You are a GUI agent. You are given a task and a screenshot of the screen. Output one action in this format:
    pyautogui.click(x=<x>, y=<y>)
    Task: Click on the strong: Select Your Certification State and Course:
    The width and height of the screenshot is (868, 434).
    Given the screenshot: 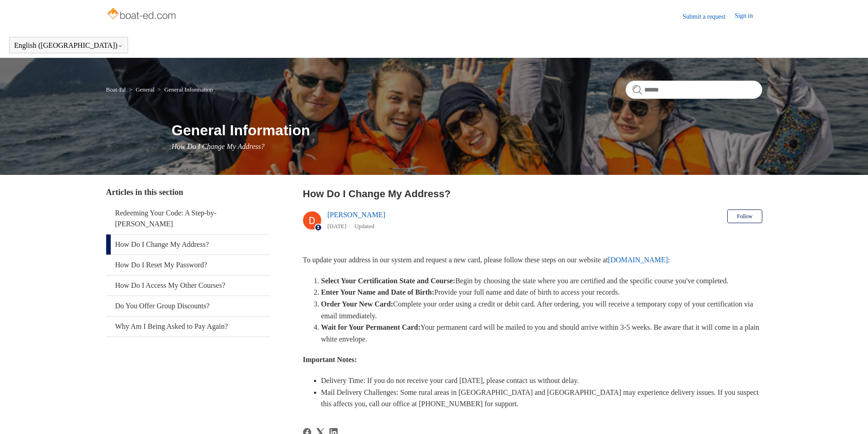 What is the action you would take?
    pyautogui.click(x=388, y=281)
    